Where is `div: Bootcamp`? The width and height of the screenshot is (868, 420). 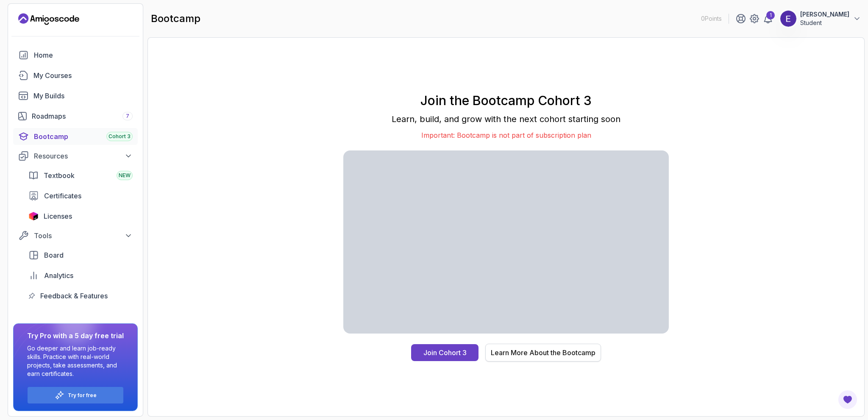 div: Bootcamp is located at coordinates (83, 136).